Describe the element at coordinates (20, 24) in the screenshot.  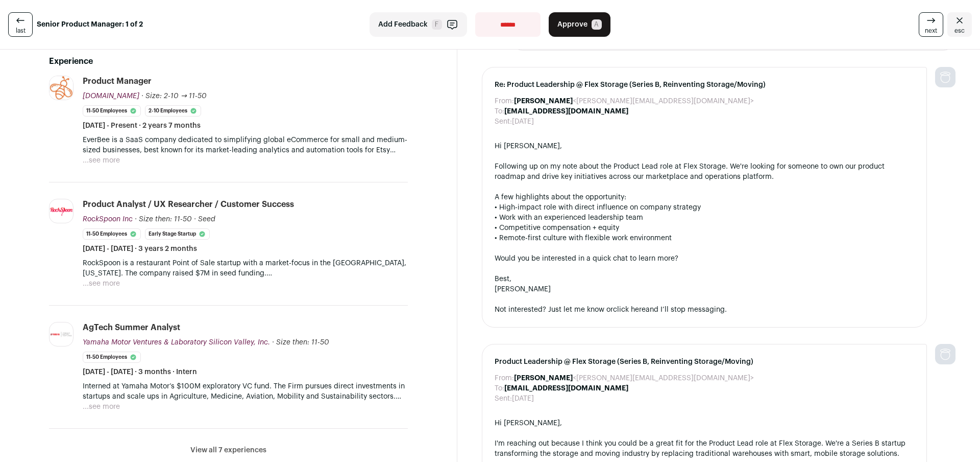
I see `a: last` at that location.